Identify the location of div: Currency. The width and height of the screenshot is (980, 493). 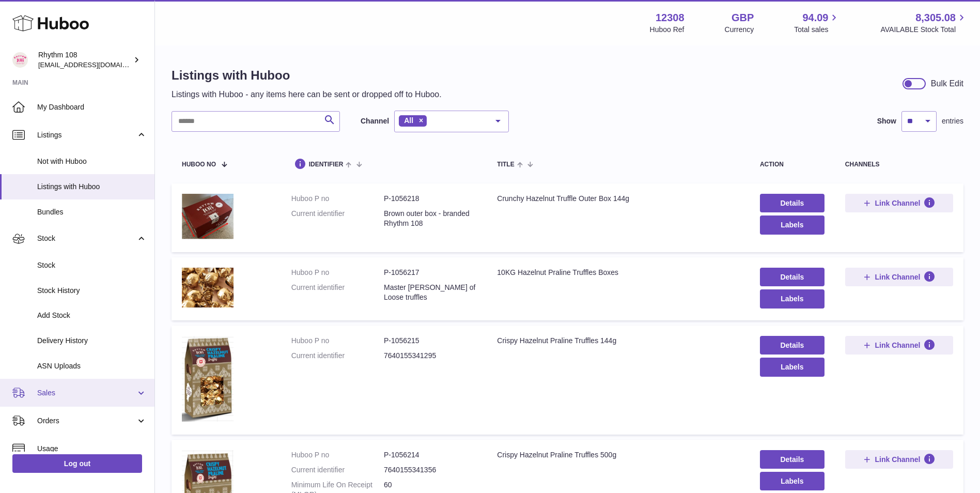
(739, 30).